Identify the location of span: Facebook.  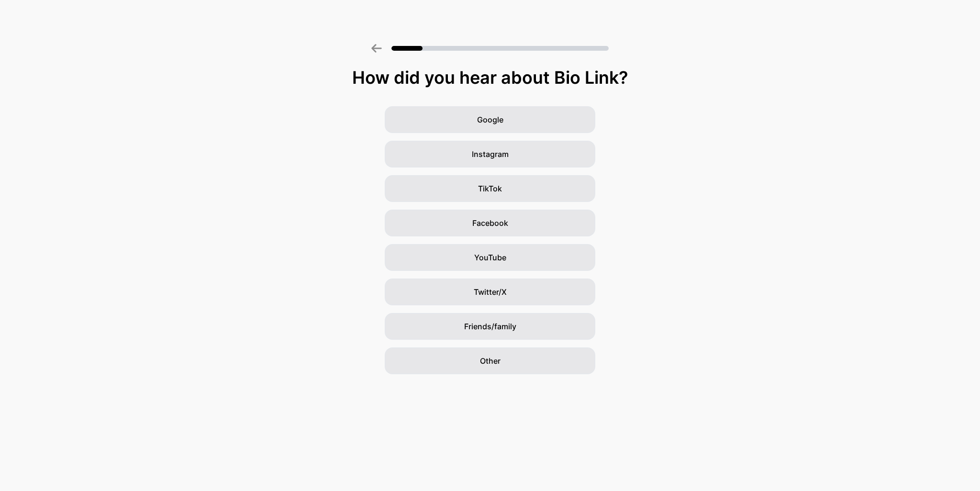
(490, 223).